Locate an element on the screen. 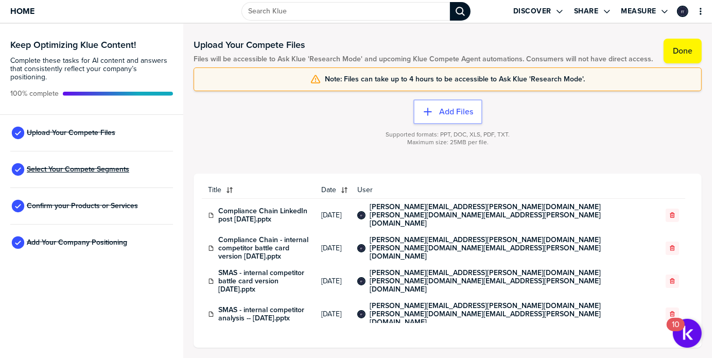 Image resolution: width=712 pixels, height=358 pixels. div: Close is located at coordinates (190, 13).